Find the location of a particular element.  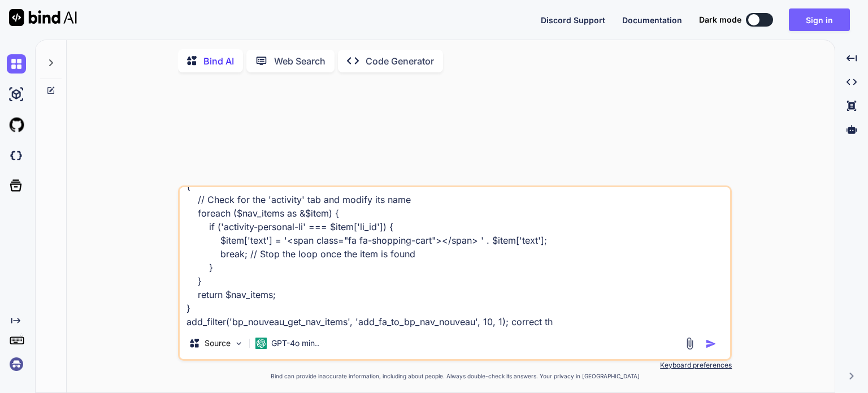

img: GPT-4o mini is located at coordinates (261, 343).